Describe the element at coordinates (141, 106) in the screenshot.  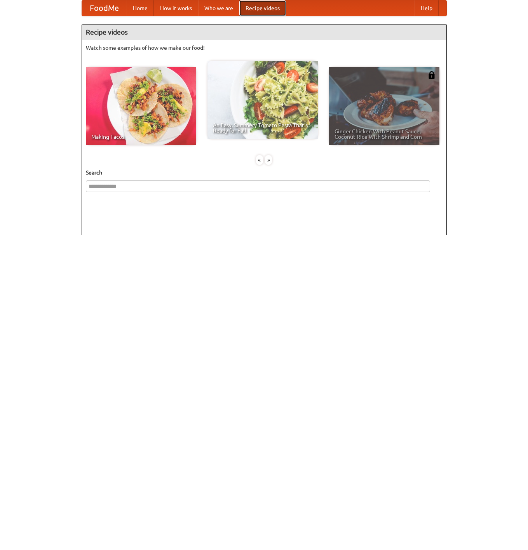
I see `a: Making Tacos` at that location.